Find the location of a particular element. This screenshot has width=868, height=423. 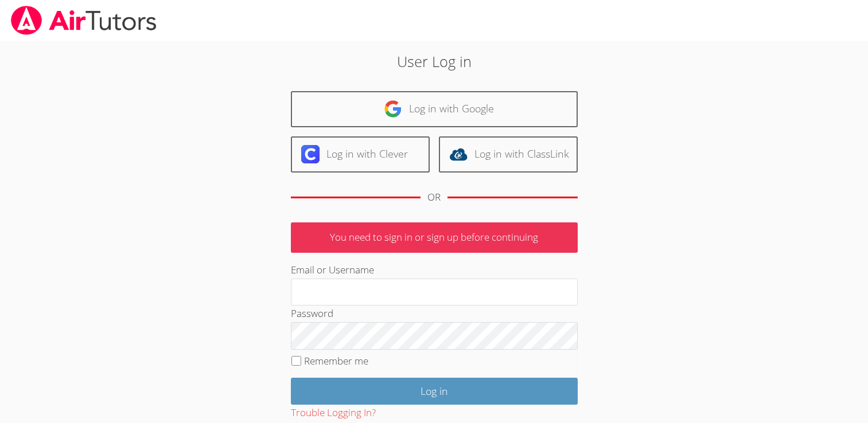

button: Trouble Logging In? is located at coordinates (333, 413).